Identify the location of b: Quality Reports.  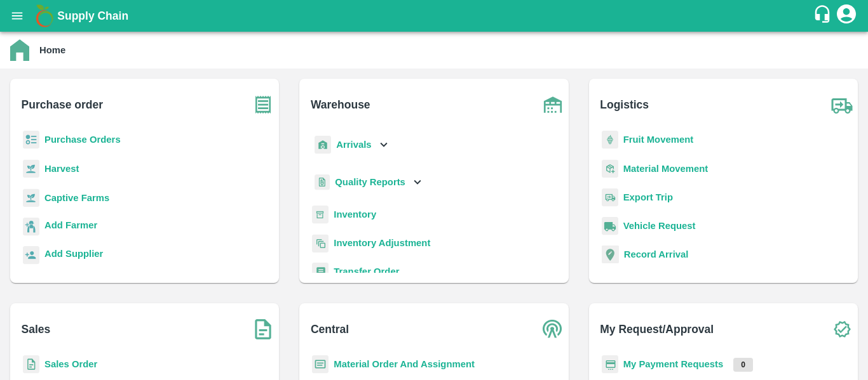
(370, 182).